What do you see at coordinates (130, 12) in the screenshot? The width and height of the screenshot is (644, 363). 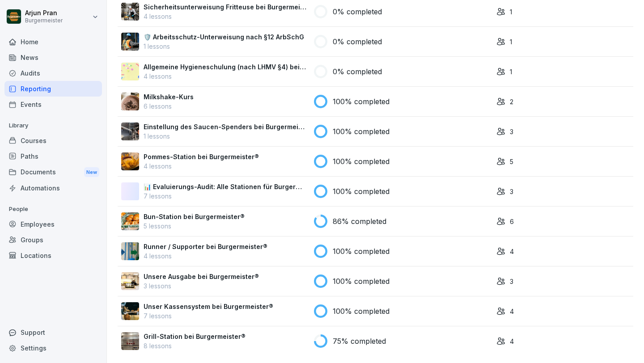 I see `img: f8nsb2zppzm2l97o7hbbwwyn.png` at bounding box center [130, 12].